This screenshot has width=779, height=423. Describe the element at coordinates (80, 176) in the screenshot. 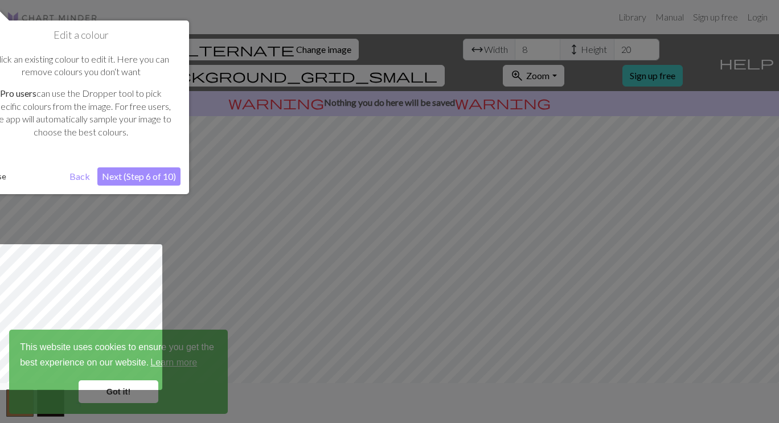

I see `button: Back` at that location.